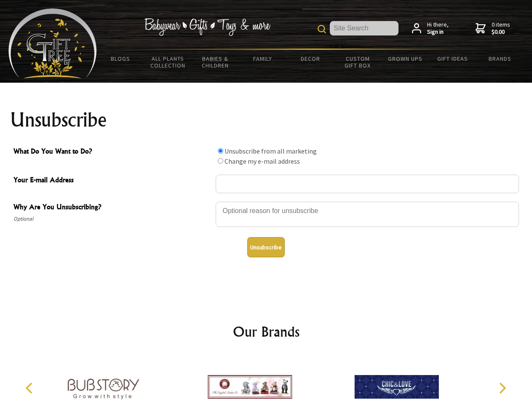  Describe the element at coordinates (113, 152) in the screenshot. I see `span: What Do You Want to Do?` at that location.